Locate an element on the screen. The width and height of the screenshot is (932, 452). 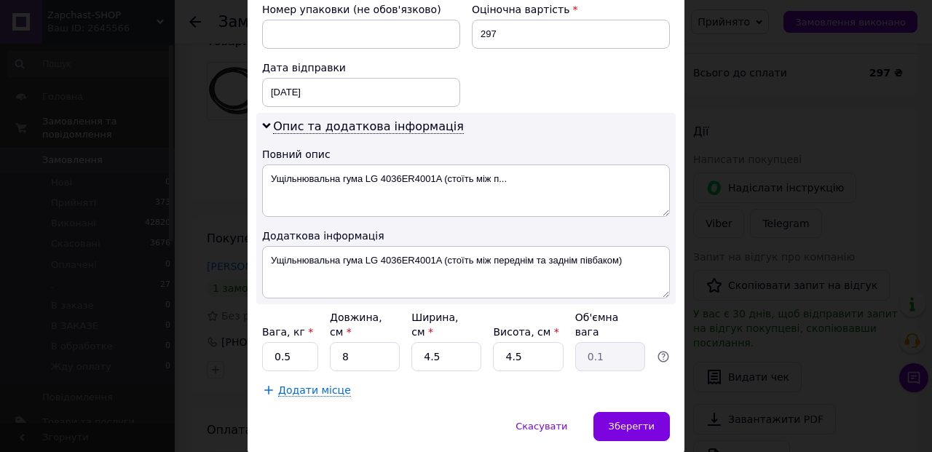
div: Дата відправки is located at coordinates (361, 68).